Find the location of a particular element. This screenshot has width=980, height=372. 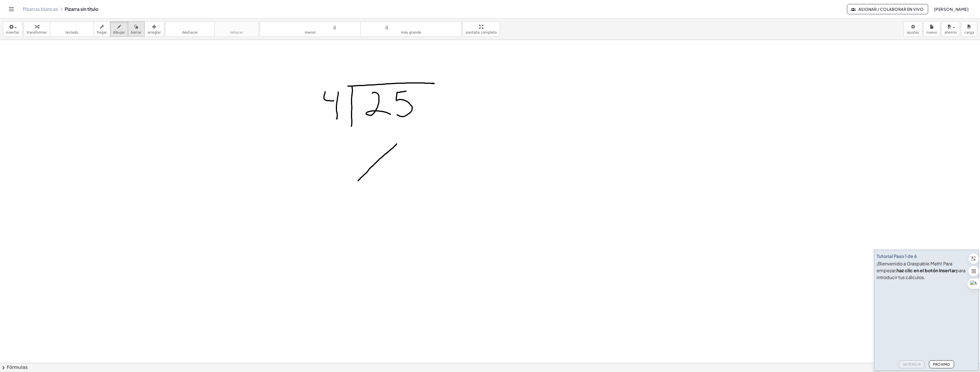

a: Pizarras blancas is located at coordinates (40, 9).